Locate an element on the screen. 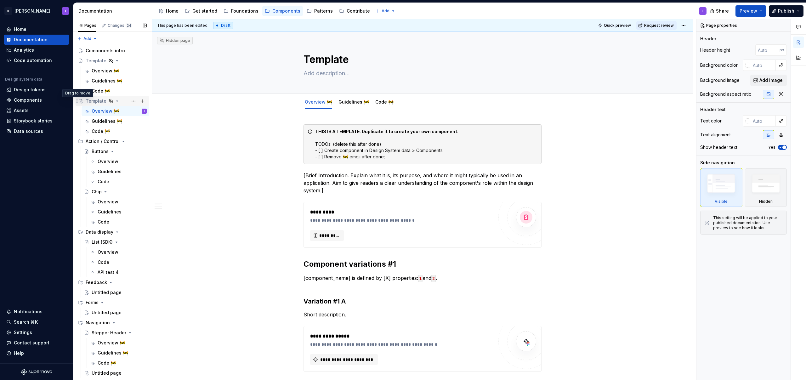  button: Contact support is located at coordinates (37, 343).